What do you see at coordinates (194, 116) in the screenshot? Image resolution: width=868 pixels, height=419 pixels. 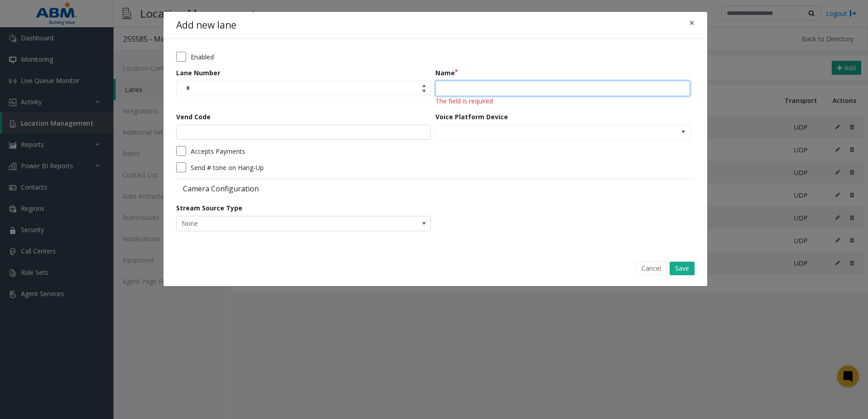 I see `label: Vend Code` at bounding box center [194, 116].